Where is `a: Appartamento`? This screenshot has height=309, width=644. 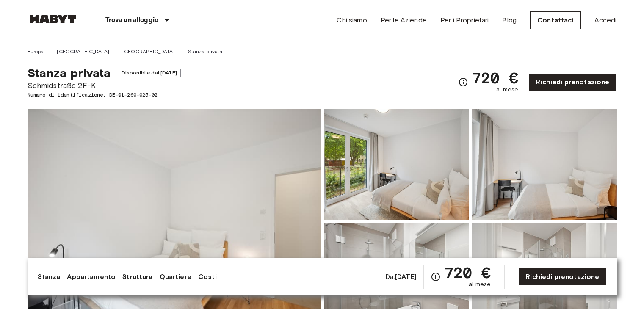
a: Appartamento is located at coordinates (91, 276).